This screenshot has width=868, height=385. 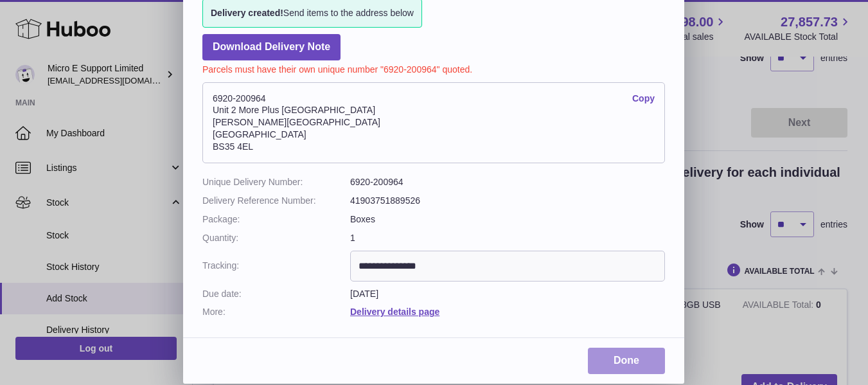 I want to click on dd: 1, so click(x=507, y=238).